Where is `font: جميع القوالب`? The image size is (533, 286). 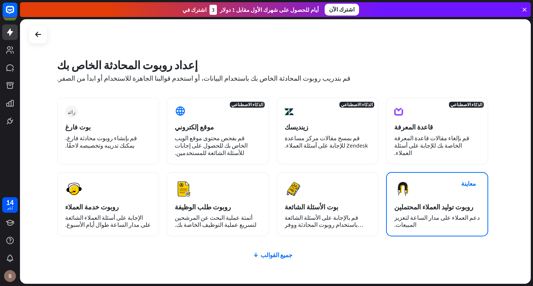 font: جميع القوالب is located at coordinates (277, 255).